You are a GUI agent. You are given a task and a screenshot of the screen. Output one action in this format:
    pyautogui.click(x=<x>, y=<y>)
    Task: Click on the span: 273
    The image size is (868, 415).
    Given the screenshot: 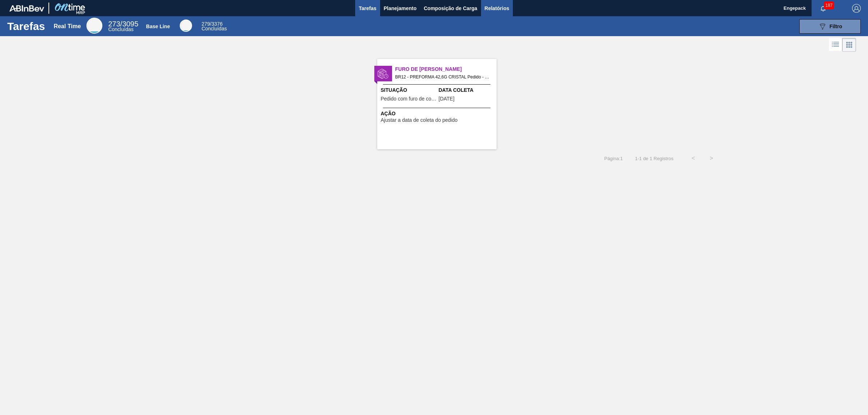 What is the action you would take?
    pyautogui.click(x=114, y=24)
    